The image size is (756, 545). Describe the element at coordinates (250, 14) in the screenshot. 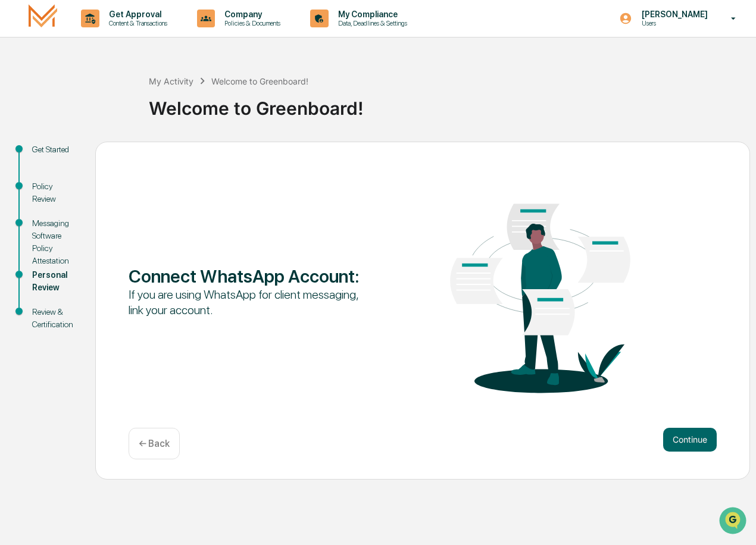

I see `p: Company` at that location.